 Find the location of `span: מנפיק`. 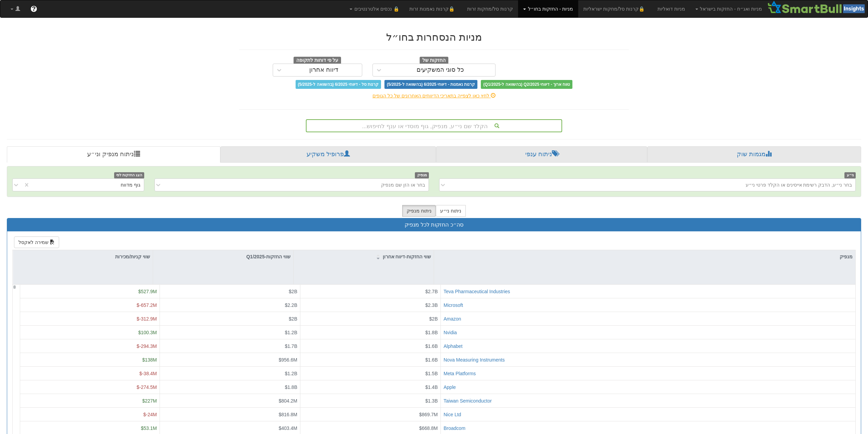

span: מנפיק is located at coordinates (421, 175).